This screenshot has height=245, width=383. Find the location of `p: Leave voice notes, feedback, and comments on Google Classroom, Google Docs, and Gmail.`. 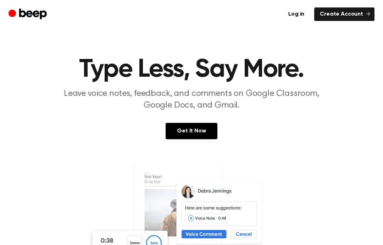

p: Leave voice notes, feedback, and comments on Google Classroom, Google Docs, and Gmail. is located at coordinates (192, 100).